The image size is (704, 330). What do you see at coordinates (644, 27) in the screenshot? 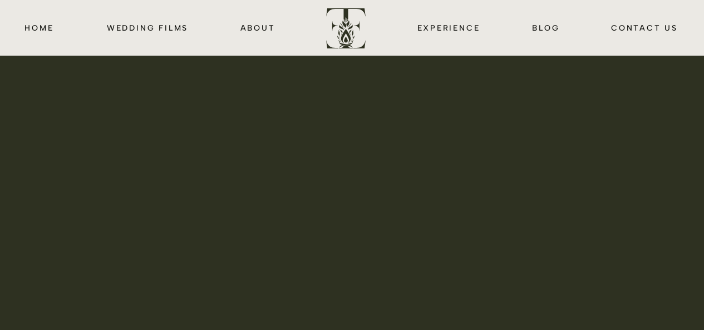
I see `a: CONTACT us` at bounding box center [644, 27].